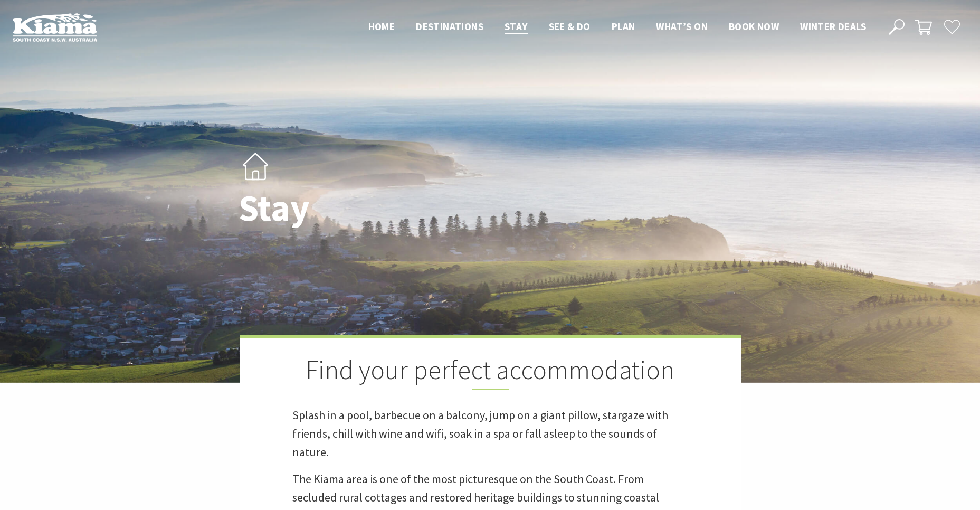 The image size is (980, 510). I want to click on h2: Find your perfect accommodation, so click(490, 372).